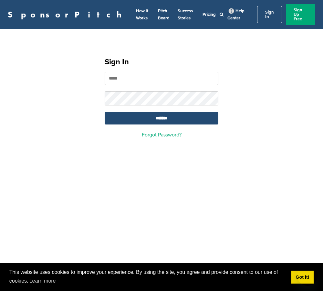 The height and width of the screenshot is (291, 323). What do you see at coordinates (270, 15) in the screenshot?
I see `a: Sign In` at bounding box center [270, 15].